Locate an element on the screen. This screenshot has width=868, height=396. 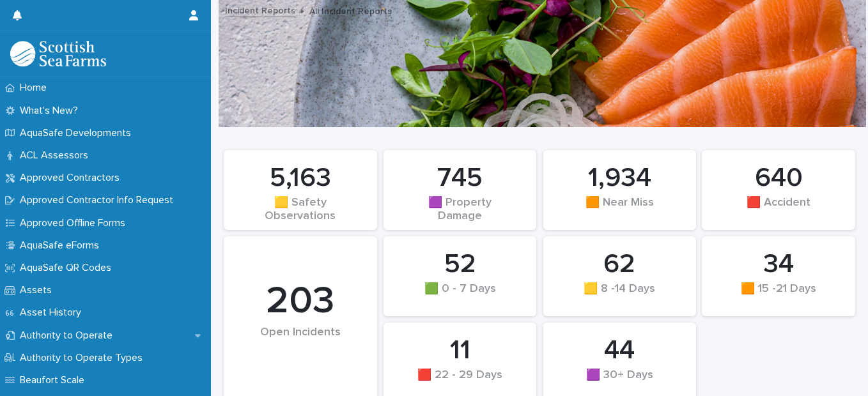
p: AquaSafe Developments is located at coordinates (78, 133).